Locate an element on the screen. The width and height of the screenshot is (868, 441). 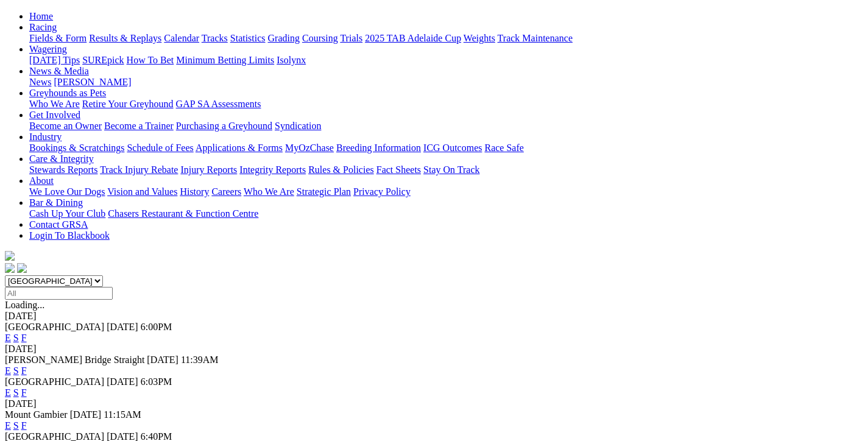
div: Racing is located at coordinates (445, 38).